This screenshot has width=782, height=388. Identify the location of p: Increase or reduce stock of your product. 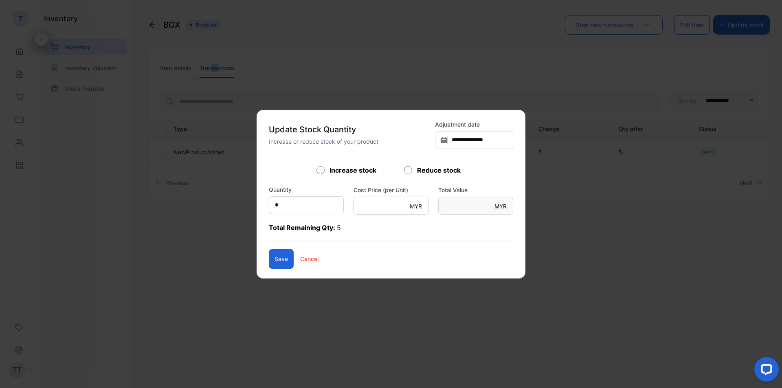
(349, 141).